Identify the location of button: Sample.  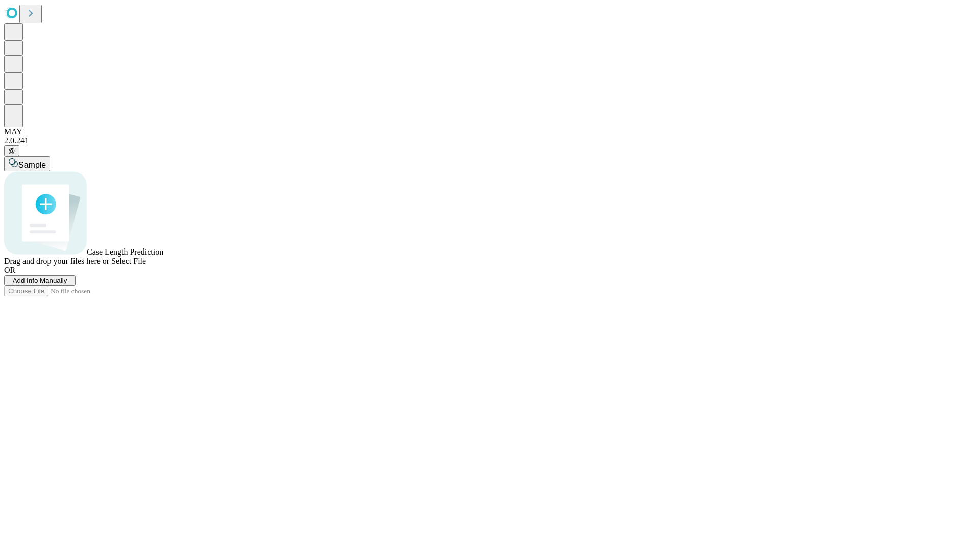
(27, 164).